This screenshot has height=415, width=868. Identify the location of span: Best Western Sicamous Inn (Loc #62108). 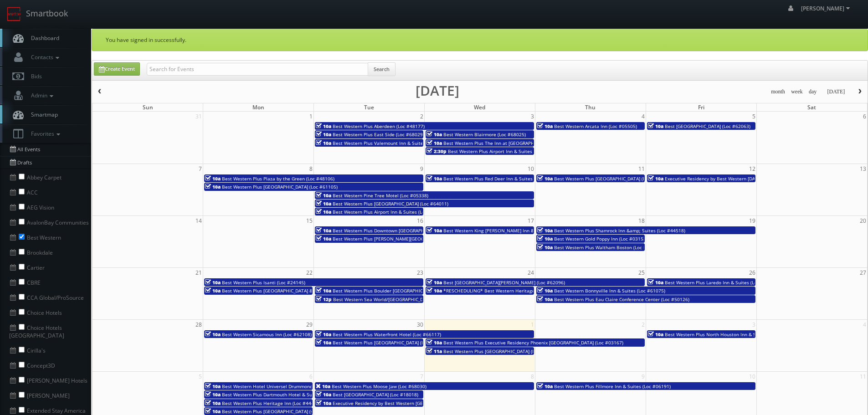
(267, 334).